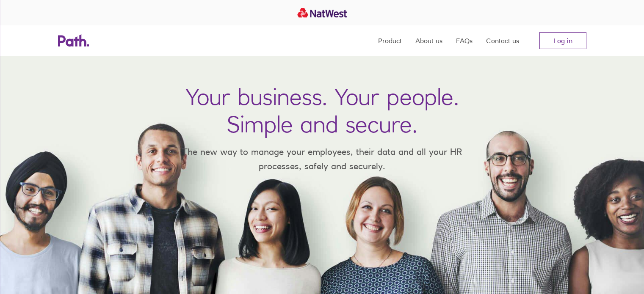  I want to click on a: Log in, so click(563, 41).